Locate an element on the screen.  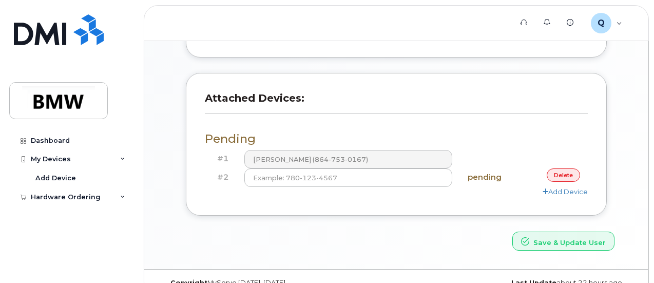
h3: Pending is located at coordinates (396, 139).